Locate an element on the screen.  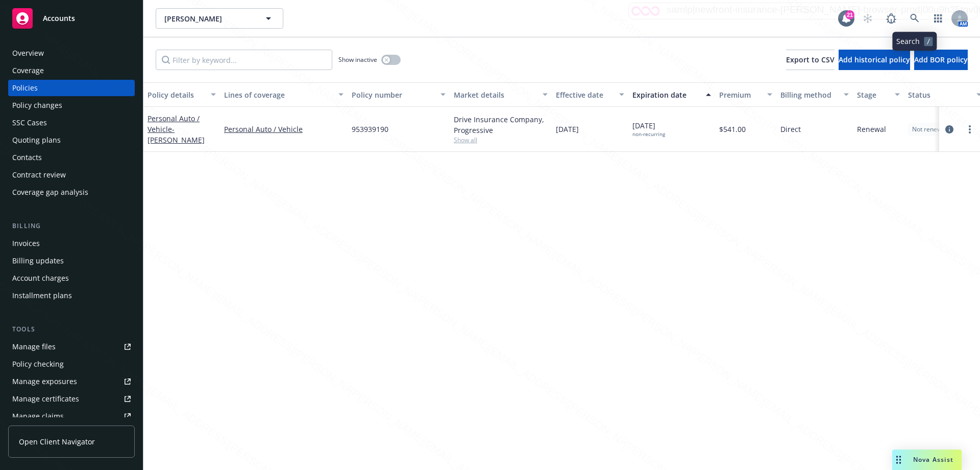
div: Quoting plans is located at coordinates (37, 140).